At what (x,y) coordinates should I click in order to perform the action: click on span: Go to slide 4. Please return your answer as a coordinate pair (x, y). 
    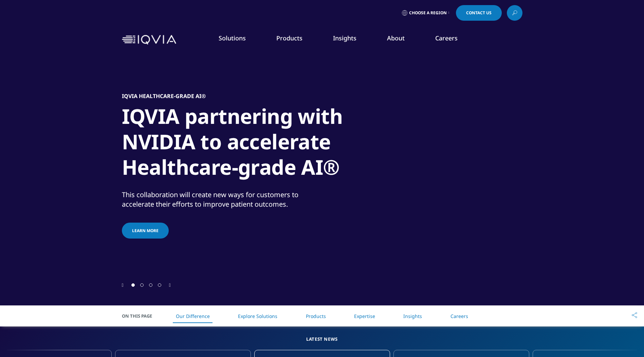
    Looking at the image, I should click on (160, 285).